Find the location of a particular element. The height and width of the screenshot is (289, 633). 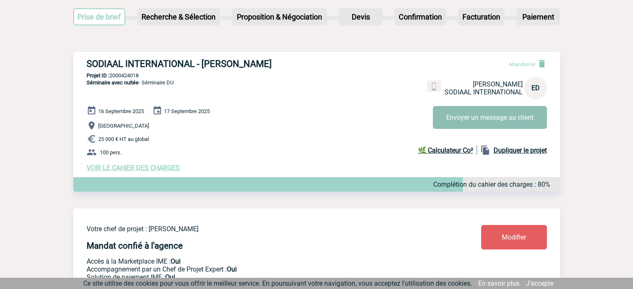

img: file_copy-black-24dp.png is located at coordinates (485, 150).